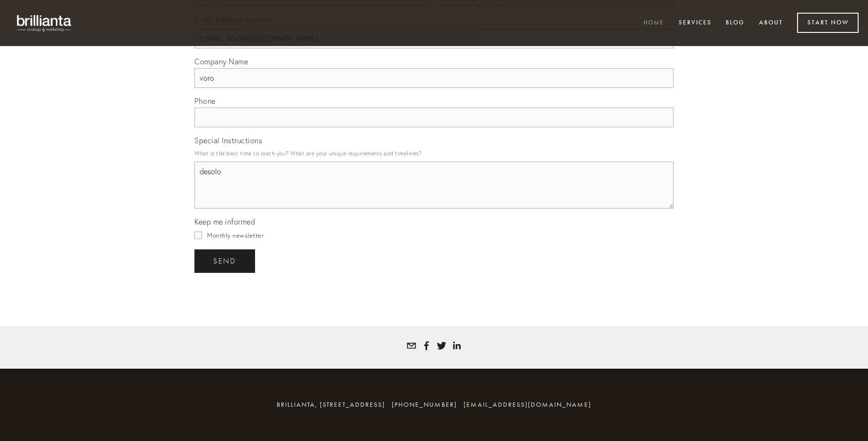 The width and height of the screenshot is (868, 441). Describe the element at coordinates (434, 185) in the screenshot. I see `textarea: desolo` at that location.